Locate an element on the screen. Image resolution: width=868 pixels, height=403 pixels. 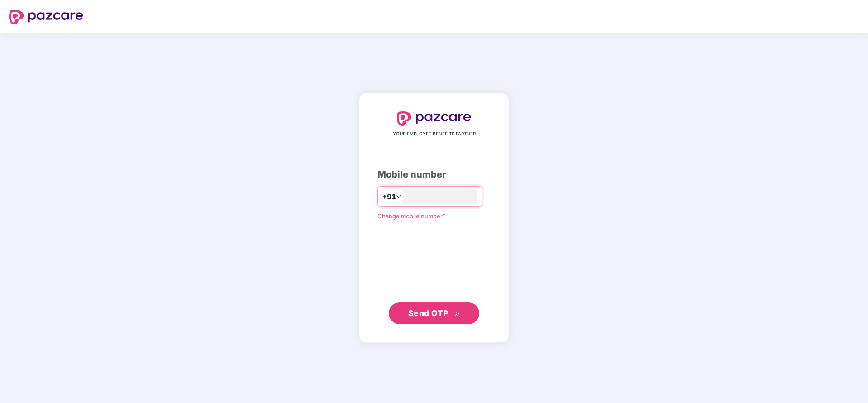
button: Send OTPdouble-right is located at coordinates (434, 313).